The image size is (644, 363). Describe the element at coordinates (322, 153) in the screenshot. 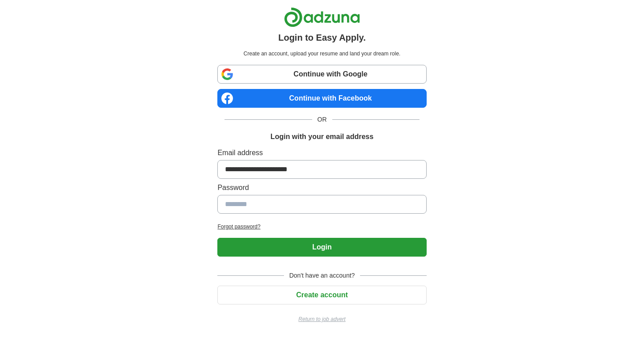

I see `label: Email address` at that location.